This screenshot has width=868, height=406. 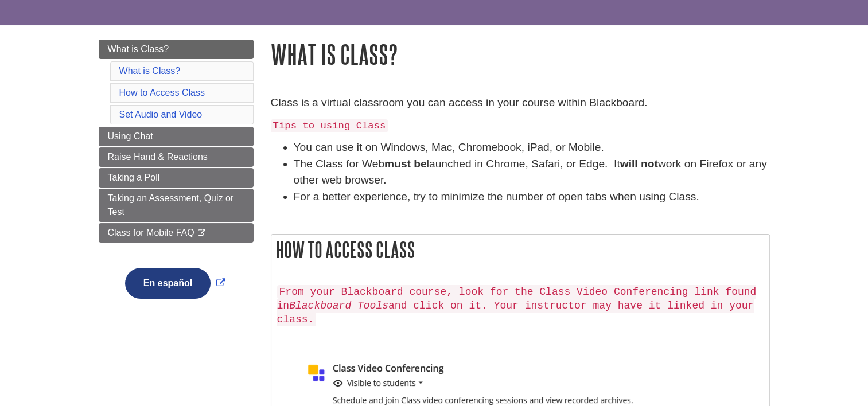 I want to click on li: The Class for Web launched in Chrome, Safari, or Edge. It work on Firefox or any other web browser., so click(x=531, y=172).